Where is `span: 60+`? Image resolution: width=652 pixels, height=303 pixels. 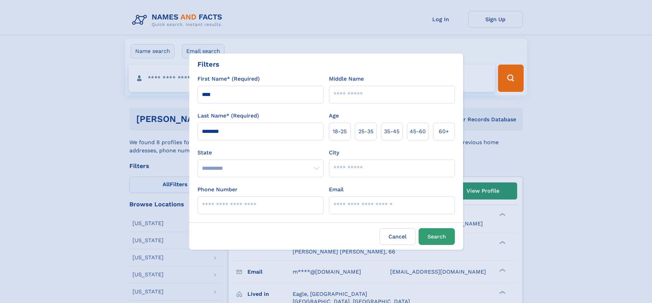 span: 60+ is located at coordinates (444, 132).